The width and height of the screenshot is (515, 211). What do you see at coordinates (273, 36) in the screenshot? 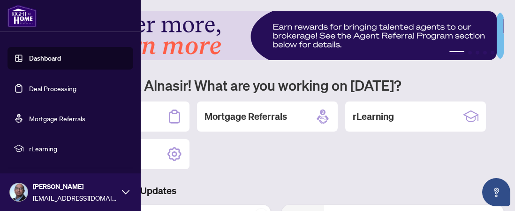
I see `img: Slide 0` at bounding box center [273, 36].